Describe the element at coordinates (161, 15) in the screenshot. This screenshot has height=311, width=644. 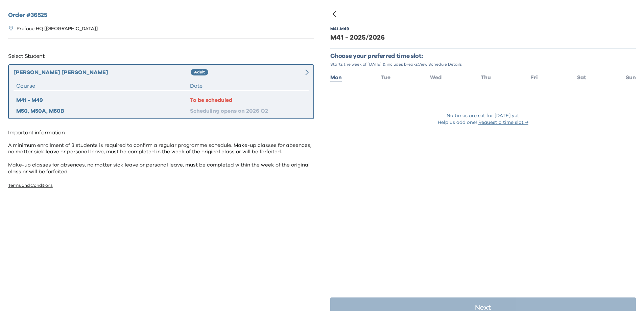
I see `h2: Order # 36525` at that location.